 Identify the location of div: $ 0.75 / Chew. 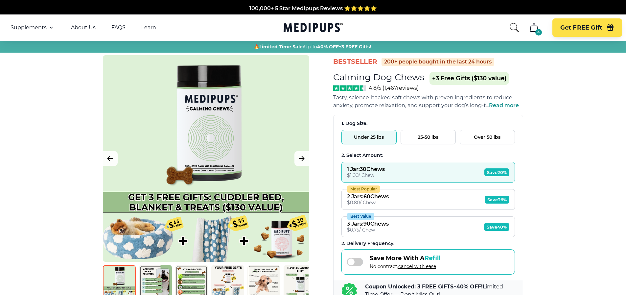
(368, 230).